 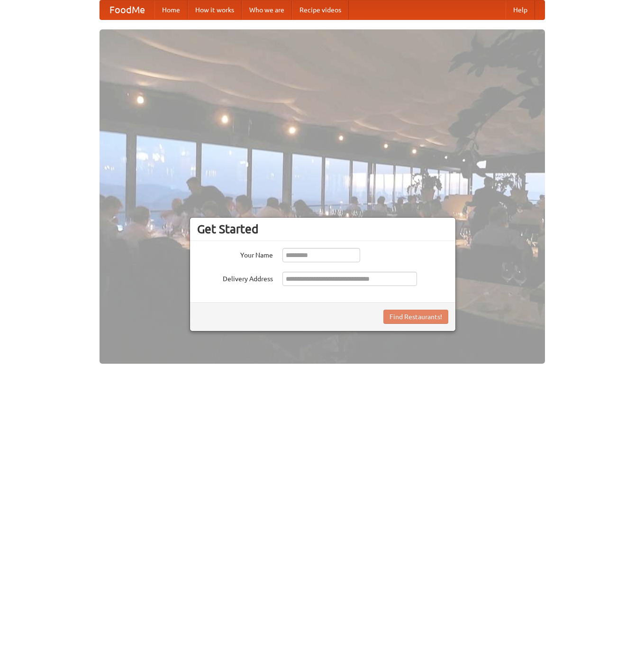 I want to click on button: Find Restaurants!, so click(x=416, y=317).